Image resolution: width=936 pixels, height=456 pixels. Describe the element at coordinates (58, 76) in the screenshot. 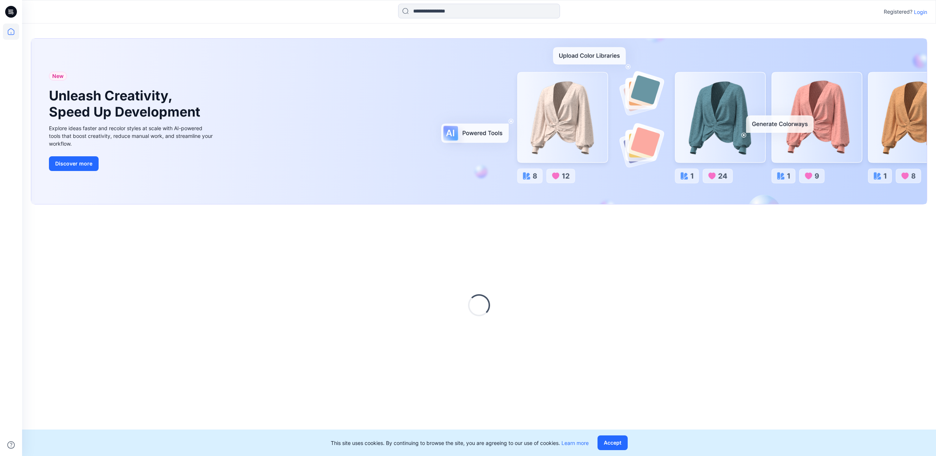

I see `span: New` at that location.